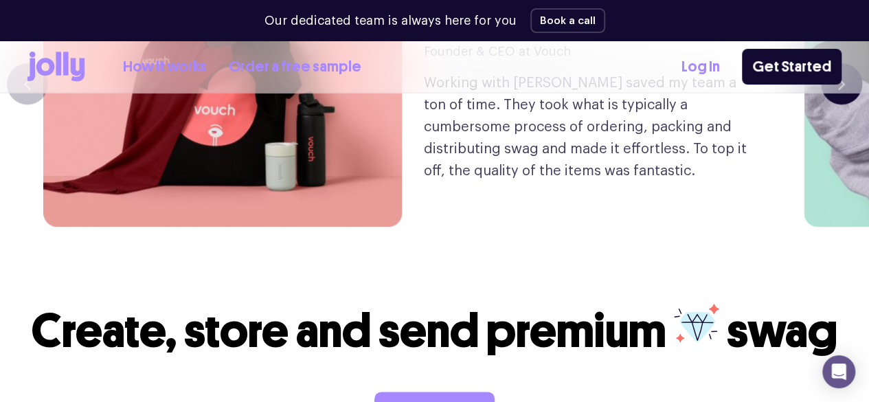 This screenshot has height=402, width=869. What do you see at coordinates (295, 67) in the screenshot?
I see `a: Order a free sample` at bounding box center [295, 67].